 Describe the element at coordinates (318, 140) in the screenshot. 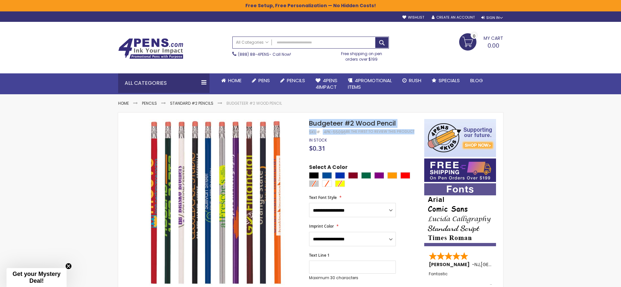

I see `div: Availability` at that location.